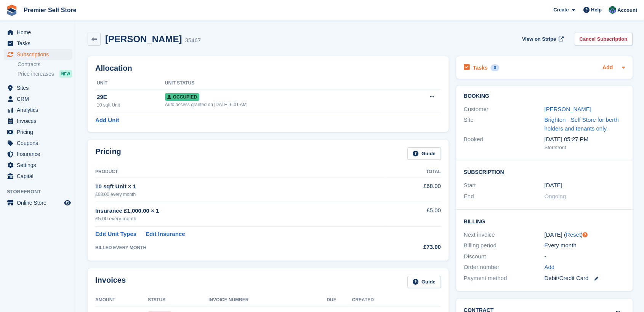 The width and height of the screenshot is (644, 312). I want to click on th: Unit, so click(130, 83).